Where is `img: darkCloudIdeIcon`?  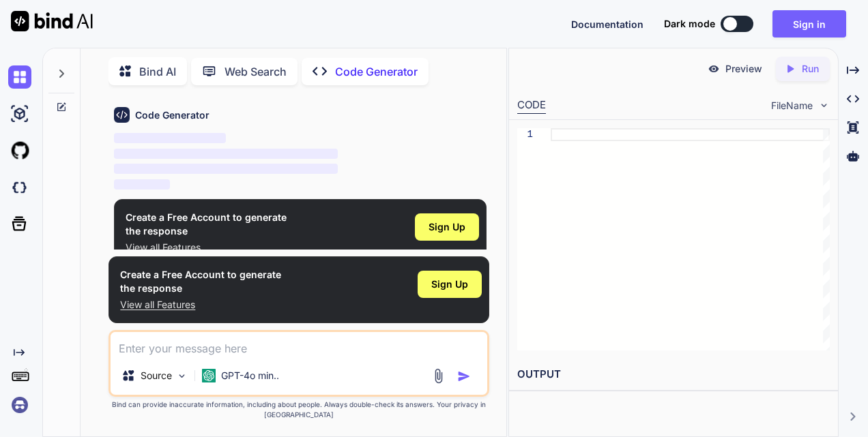
img: darkCloudIdeIcon is located at coordinates (20, 188).